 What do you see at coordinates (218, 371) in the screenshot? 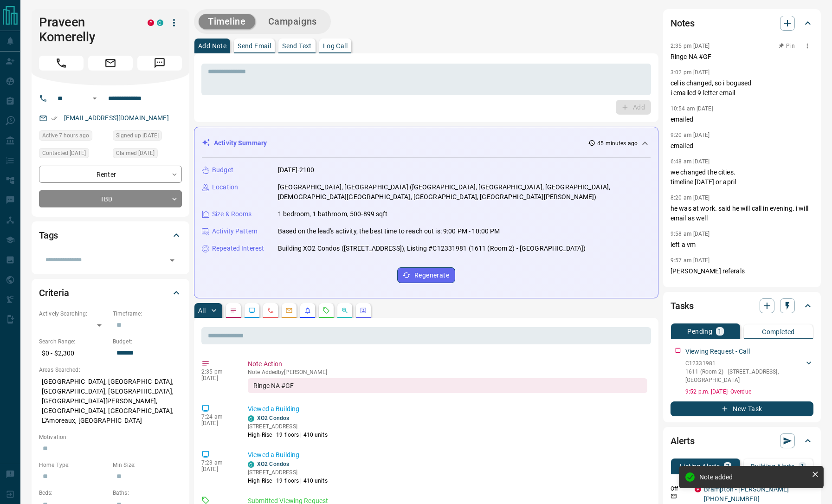
I see `p: 2:35 pm` at bounding box center [218, 371].